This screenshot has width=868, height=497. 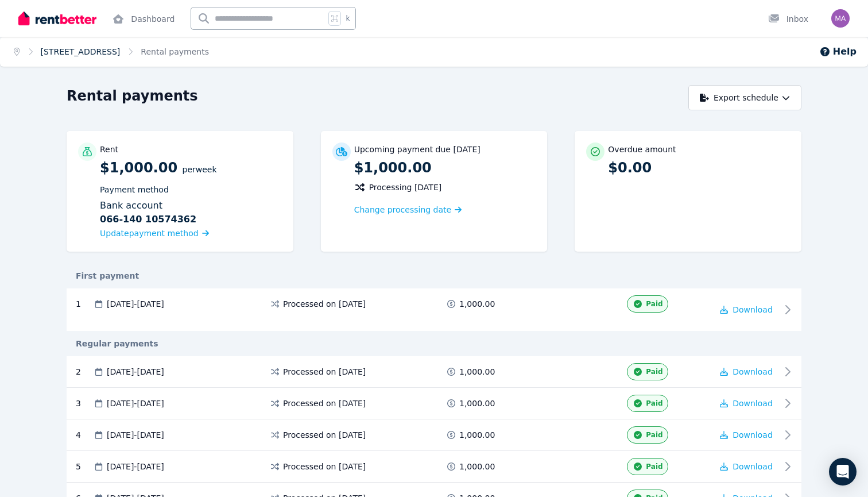 I want to click on img: Marta Vidal Sorribas, so click(x=841, y=18).